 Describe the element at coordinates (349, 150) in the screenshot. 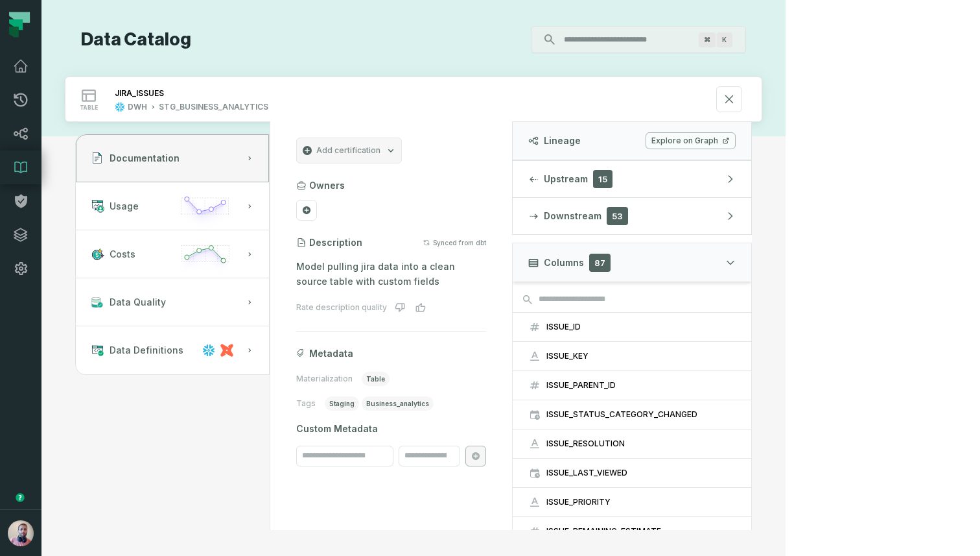

I see `button: Add certification` at that location.